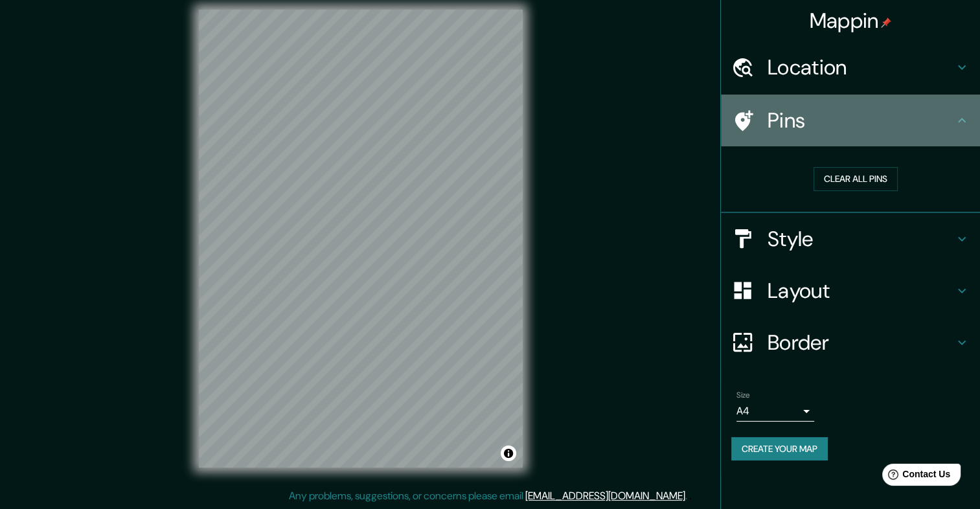  What do you see at coordinates (743, 394) in the screenshot?
I see `label: Size` at bounding box center [743, 394].